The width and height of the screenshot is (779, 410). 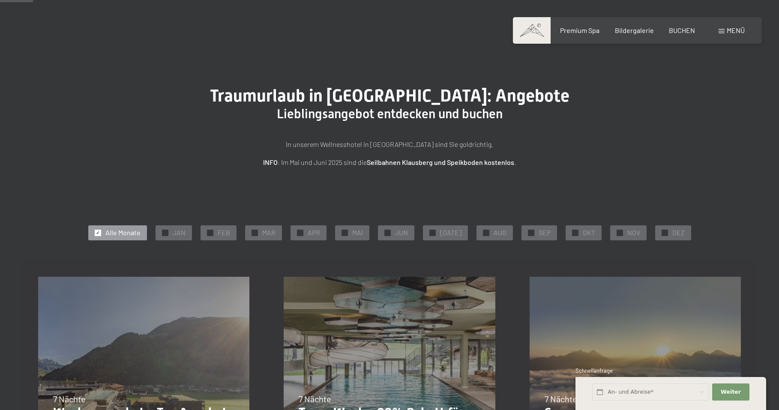 What do you see at coordinates (270, 162) in the screenshot?
I see `strong: INFO` at bounding box center [270, 162].